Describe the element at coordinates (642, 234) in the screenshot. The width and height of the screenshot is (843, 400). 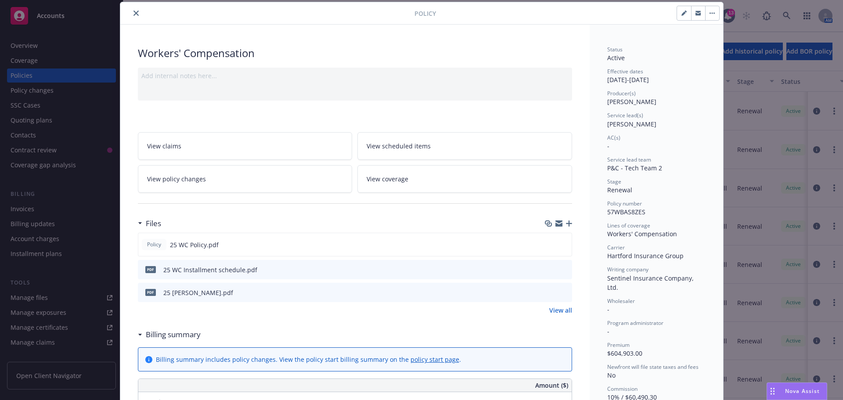
I see `span: Workers' Compensation` at that location.